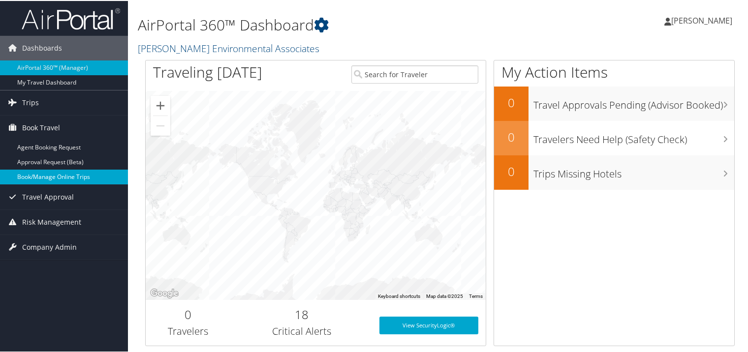 This screenshot has width=748, height=352. I want to click on span: Book Travel, so click(41, 127).